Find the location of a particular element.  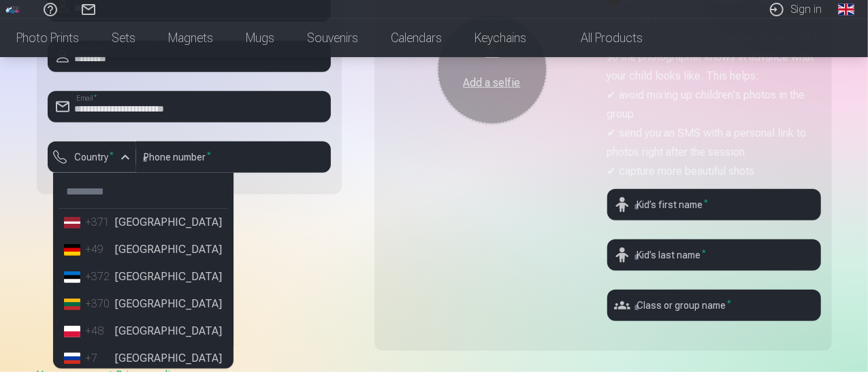

div: +370 is located at coordinates (100, 304).